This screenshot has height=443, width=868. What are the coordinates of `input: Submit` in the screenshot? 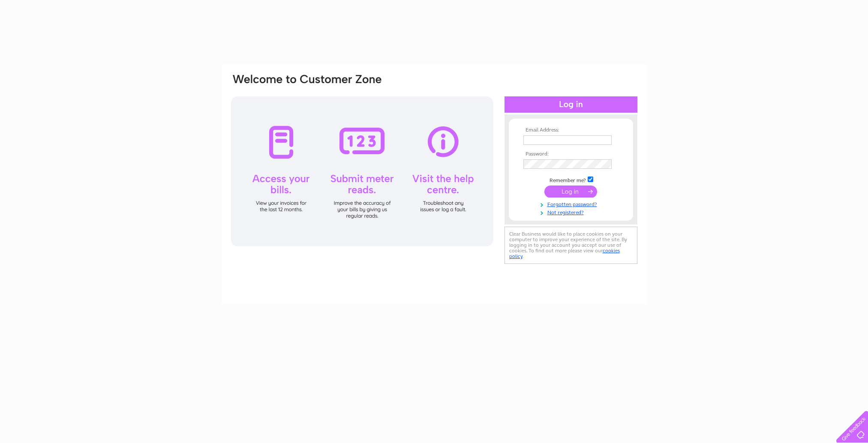 It's located at (570, 192).